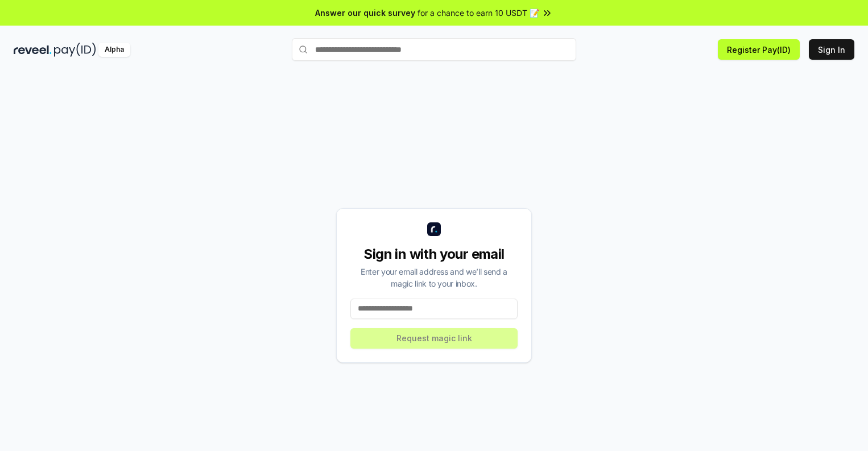 The width and height of the screenshot is (868, 451). What do you see at coordinates (434, 229) in the screenshot?
I see `img: logo_small` at bounding box center [434, 229].